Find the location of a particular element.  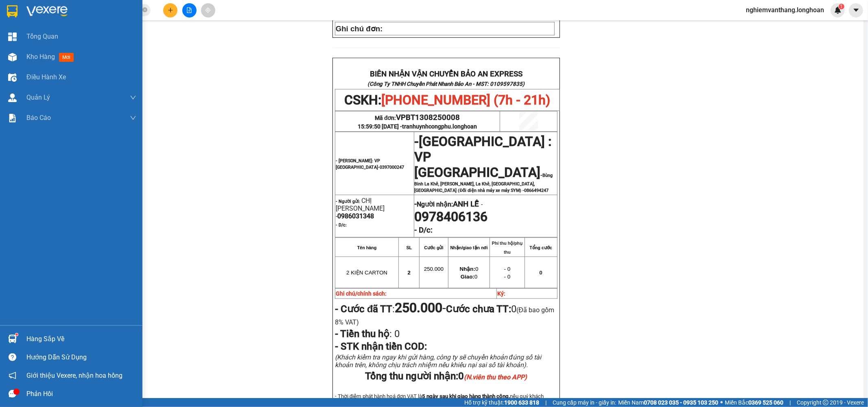

span: 0866494247 is located at coordinates (537, 190).